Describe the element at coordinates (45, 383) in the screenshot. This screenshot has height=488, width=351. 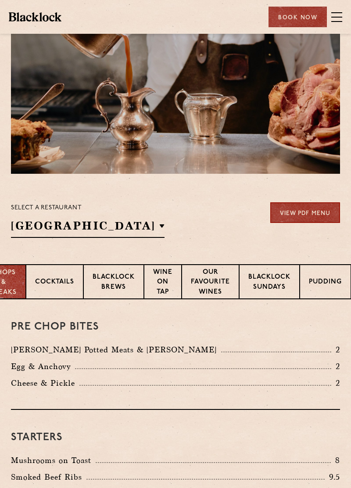
I see `p: Cheese & Pickle` at that location.